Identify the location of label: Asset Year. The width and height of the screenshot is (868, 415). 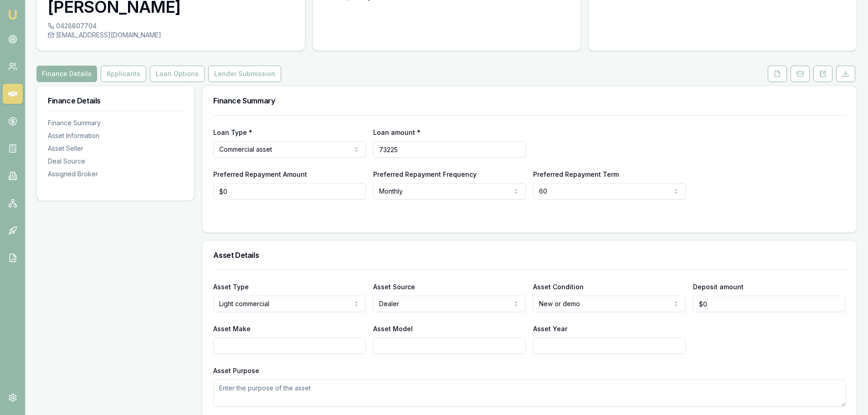
(550, 329).